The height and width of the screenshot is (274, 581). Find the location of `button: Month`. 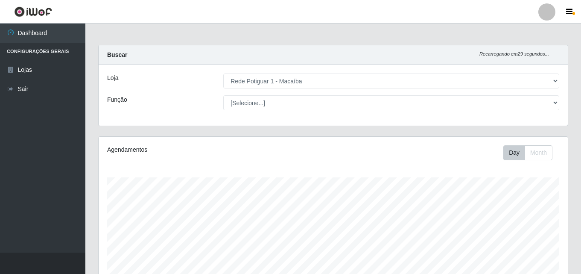

button: Month is located at coordinates (539, 152).